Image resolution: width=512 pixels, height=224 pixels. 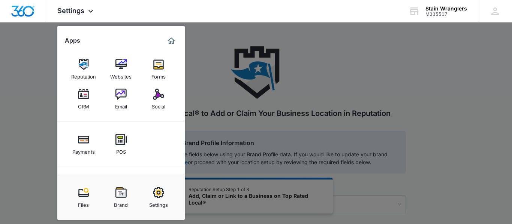 What do you see at coordinates (121, 203) in the screenshot?
I see `div: Brand` at bounding box center [121, 203].